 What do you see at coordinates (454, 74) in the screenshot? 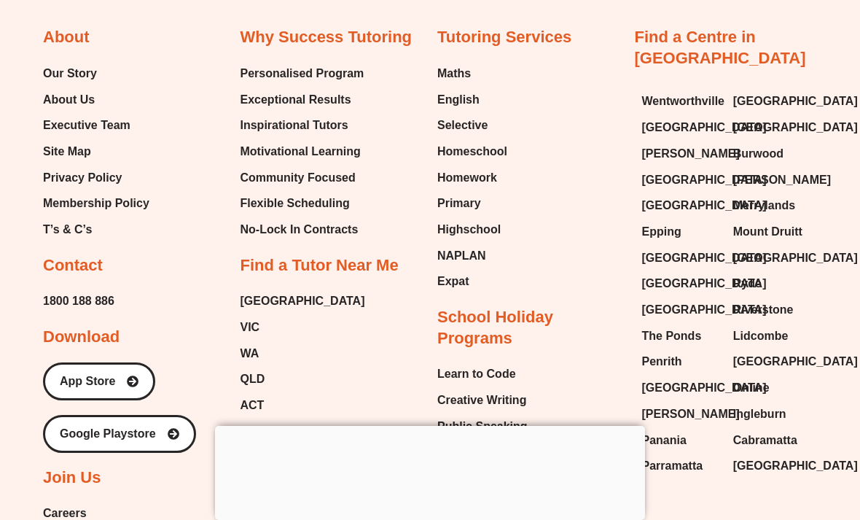
I see `span: Maths` at bounding box center [454, 74].